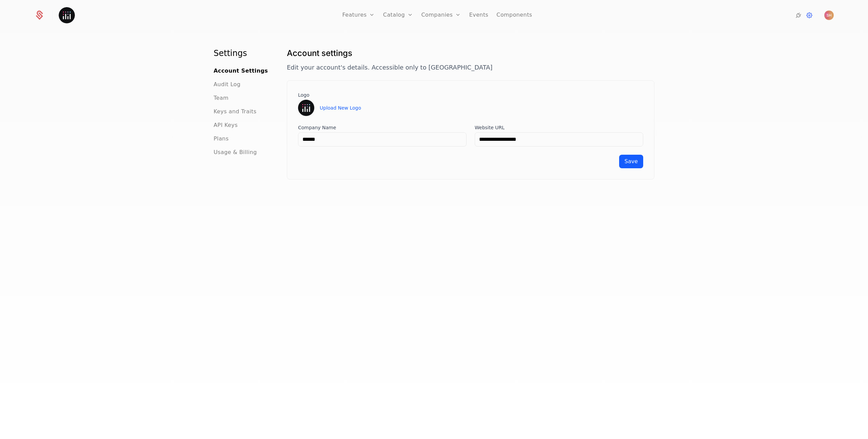  Describe the element at coordinates (829, 16) in the screenshot. I see `button: Open user button` at that location.